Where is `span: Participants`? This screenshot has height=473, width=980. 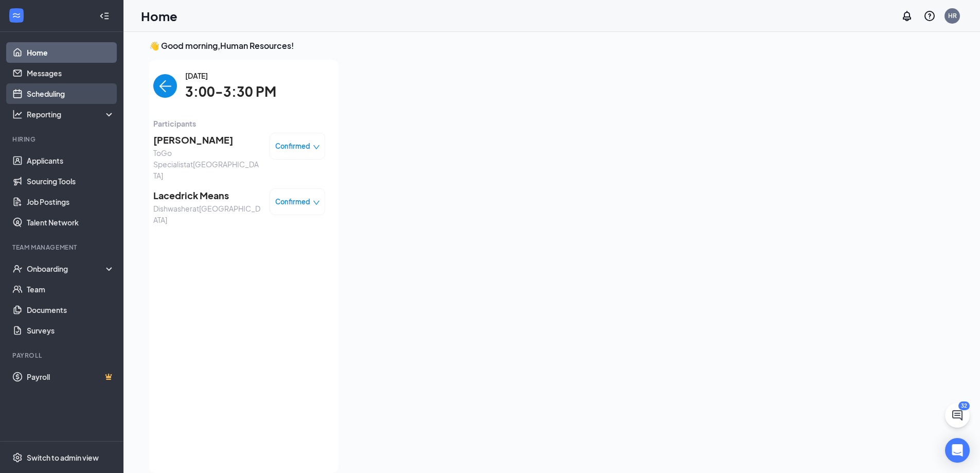 span: Participants is located at coordinates (240, 123).